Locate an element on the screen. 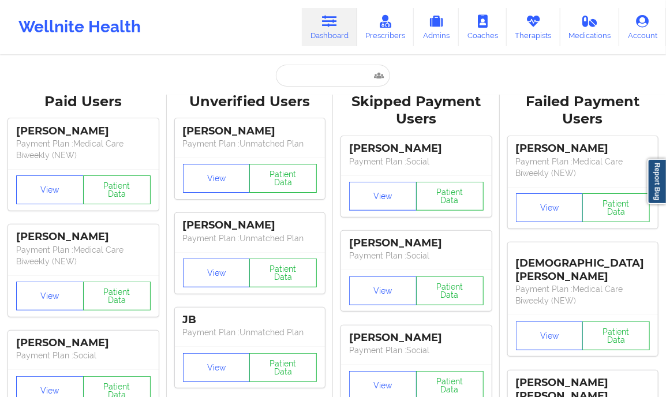  div: Paid Users is located at coordinates (83, 102).